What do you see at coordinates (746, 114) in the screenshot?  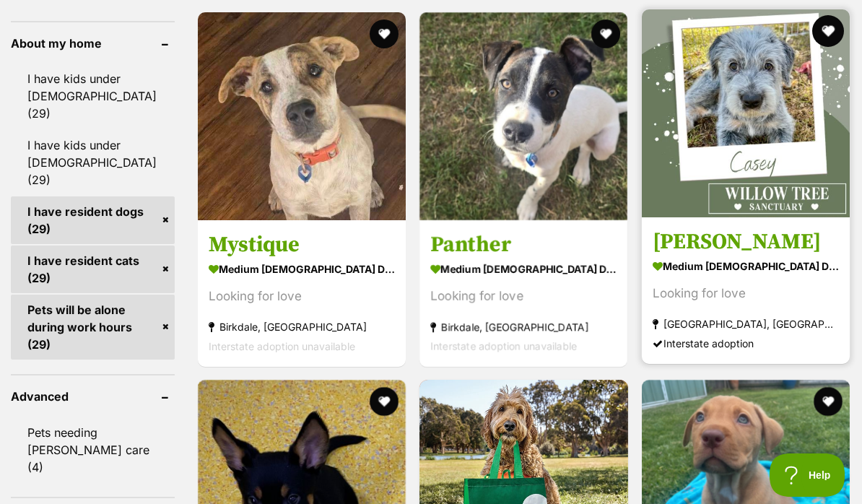 I see `img: Casey - Australian Cattle Dog` at bounding box center [746, 114].